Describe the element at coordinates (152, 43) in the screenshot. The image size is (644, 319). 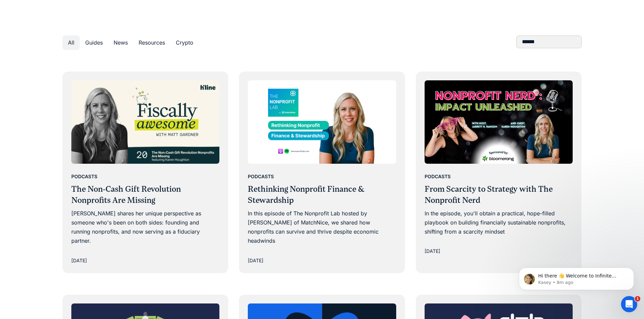
I see `div: Resources` at that location.